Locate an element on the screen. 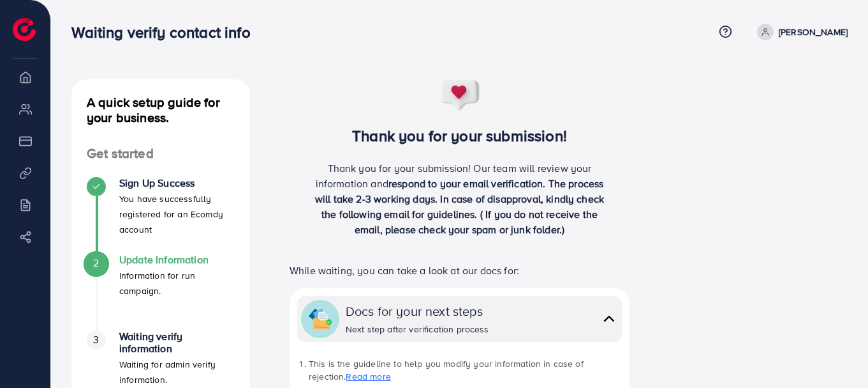 The height and width of the screenshot is (388, 868). h4: A quick setup guide for your business. is located at coordinates (160, 110).